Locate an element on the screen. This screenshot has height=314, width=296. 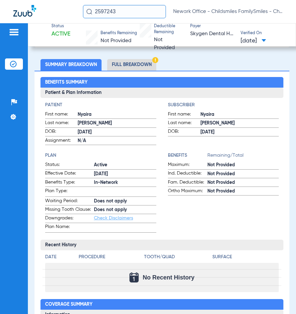
span: Ind. Deductible: is located at coordinates (188, 174).